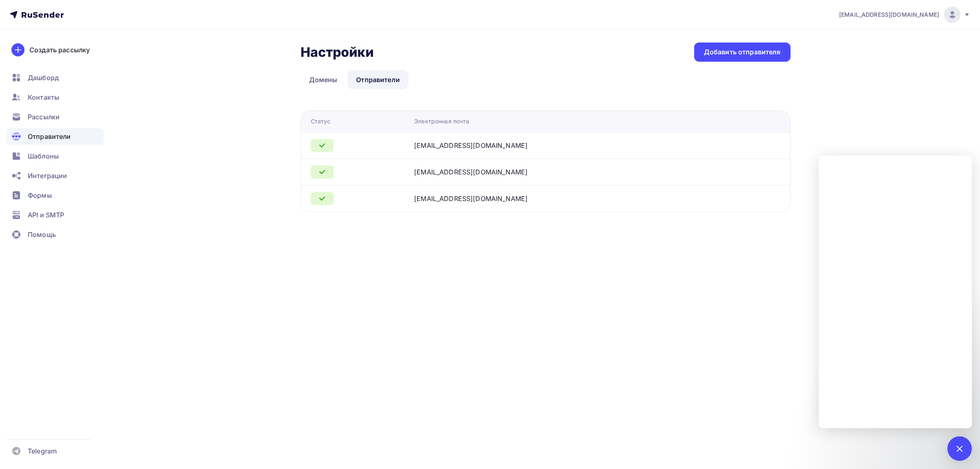 The width and height of the screenshot is (980, 469). Describe the element at coordinates (323, 79) in the screenshot. I see `a: Домены` at that location.